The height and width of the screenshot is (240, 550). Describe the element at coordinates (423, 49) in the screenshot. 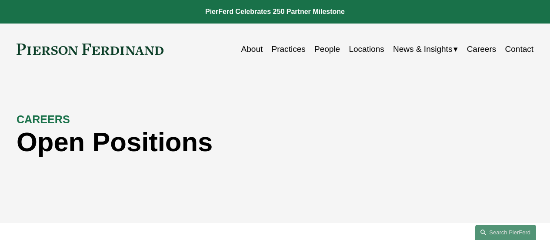

I see `span: News & Insights` at that location.